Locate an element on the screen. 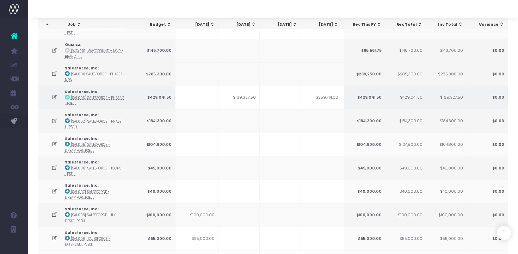  div: Variance is located at coordinates (489, 25).